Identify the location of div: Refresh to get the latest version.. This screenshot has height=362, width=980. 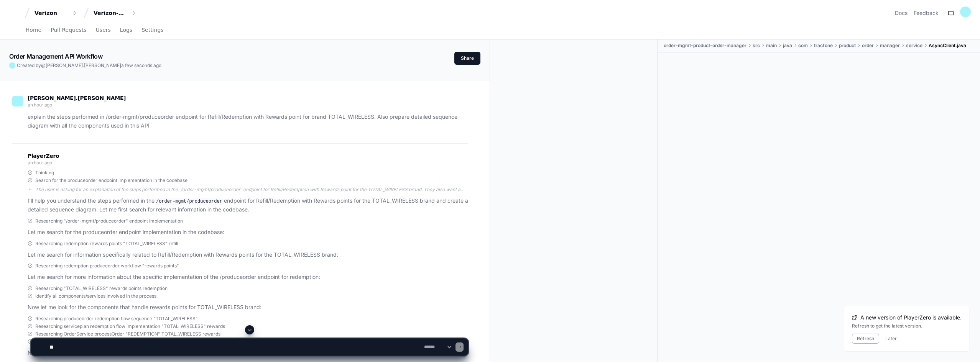
(907, 326).